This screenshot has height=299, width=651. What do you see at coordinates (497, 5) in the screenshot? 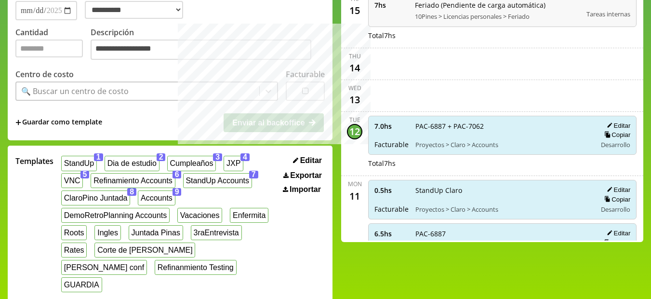
I see `span: Feriado (Pendiente de carga automática)` at bounding box center [497, 5].